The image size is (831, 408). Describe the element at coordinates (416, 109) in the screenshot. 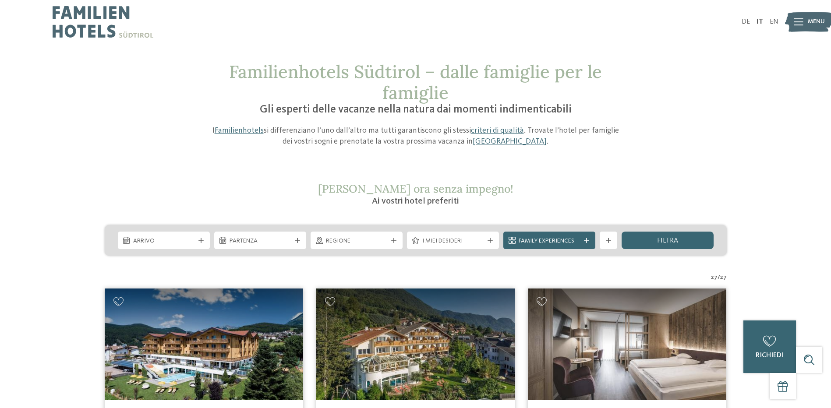

I see `span: Gli esperti delle vacanze nella natura dai momenti indimenticabili` at that location.